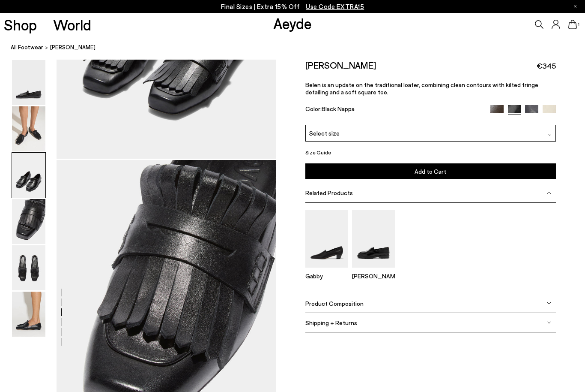 The width and height of the screenshot is (585, 392). What do you see at coordinates (28, 83) in the screenshot?
I see `img: Belen Tassel Loafers - Image 1` at bounding box center [28, 83].